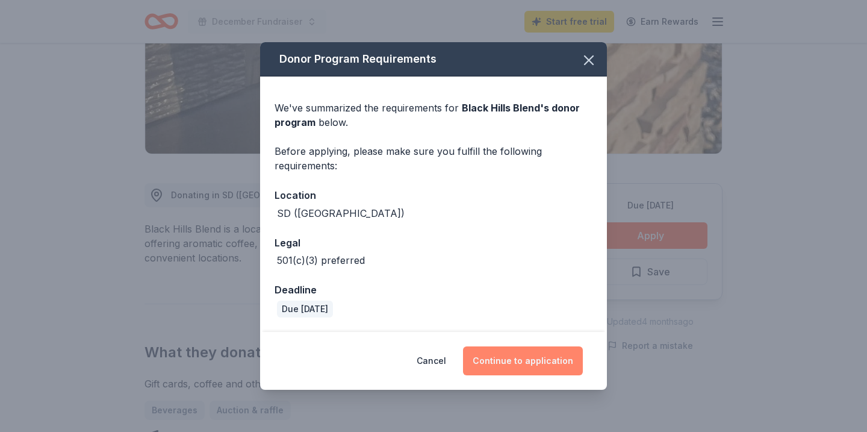 The width and height of the screenshot is (867, 432). I want to click on div: We've summarized the requirements for below., so click(433, 115).